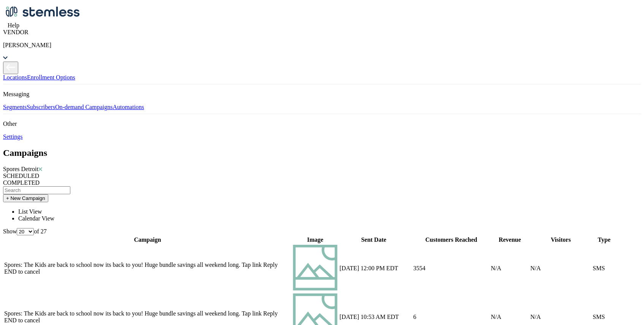 Image resolution: width=644 pixels, height=325 pixels. What do you see at coordinates (451, 240) in the screenshot?
I see `label: Customers Reached` at bounding box center [451, 240].